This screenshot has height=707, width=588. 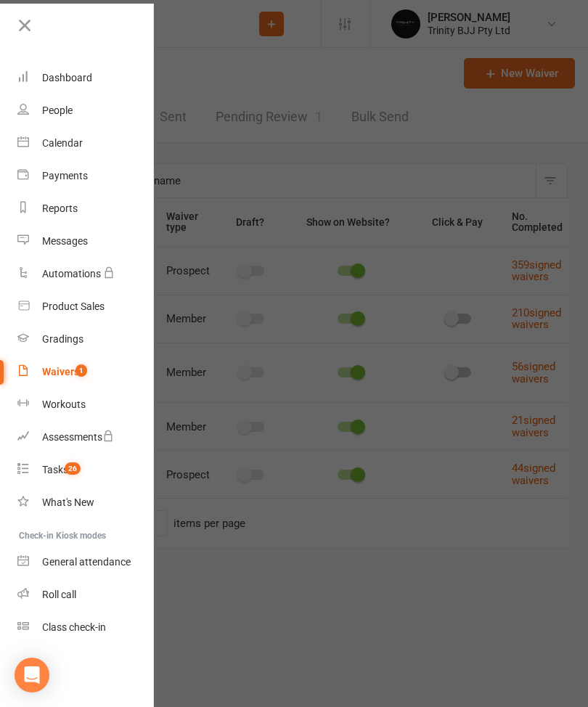 What do you see at coordinates (71, 274) in the screenshot?
I see `div: Automations` at bounding box center [71, 274].